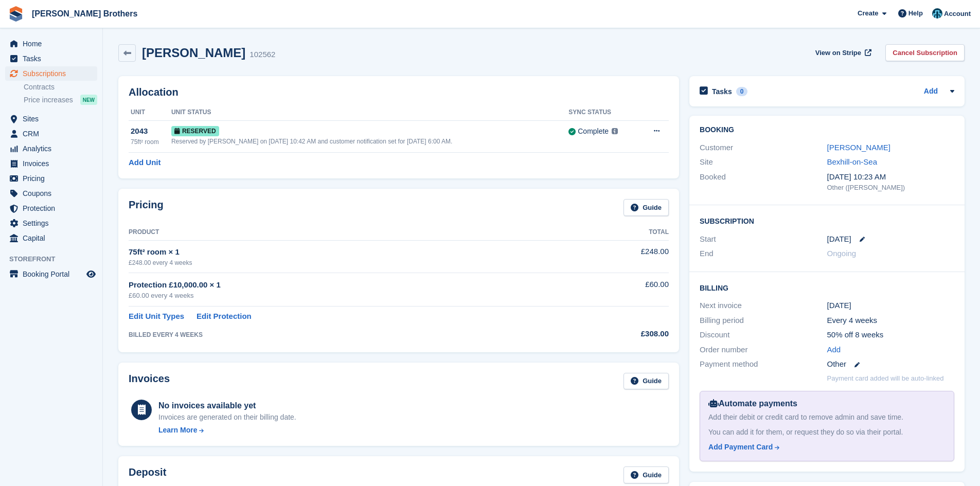 The image size is (980, 486). Describe the element at coordinates (868, 13) in the screenshot. I see `span: Create` at that location.